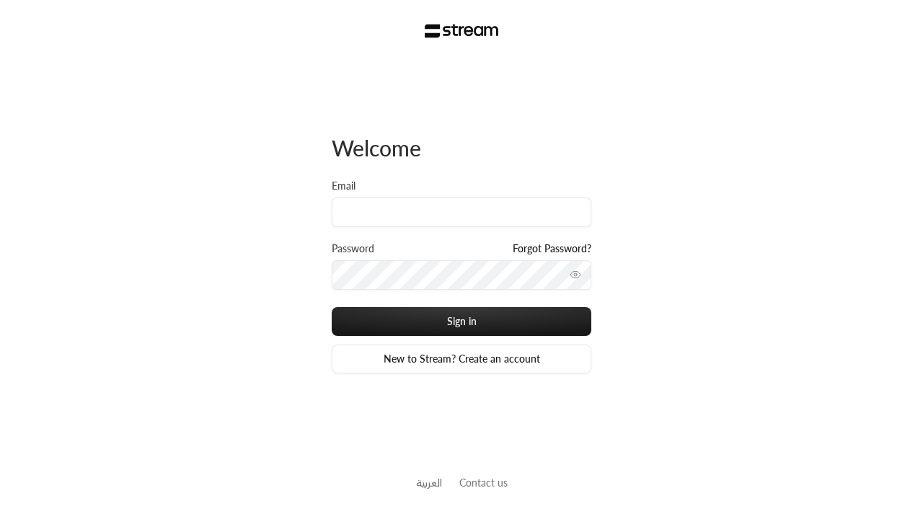  Describe the element at coordinates (575, 275) in the screenshot. I see `button: toggle password visibility` at that location.